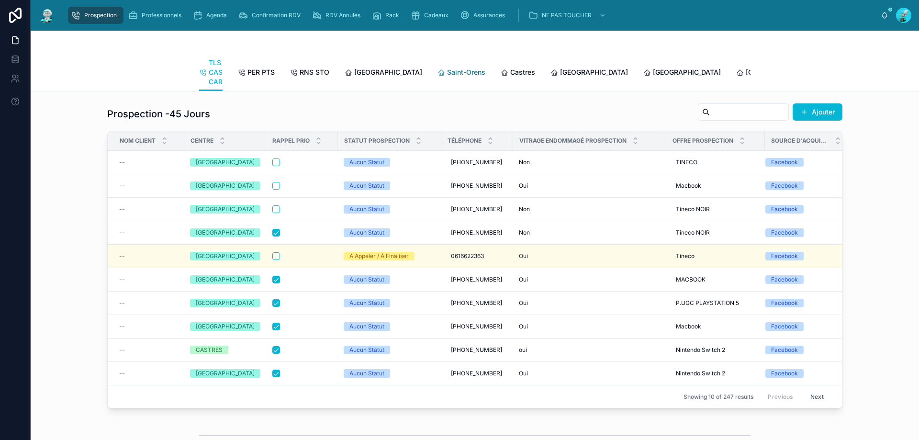 Image resolution: width=919 pixels, height=440 pixels. Describe the element at coordinates (211, 15) in the screenshot. I see `a: Agenda` at that location.